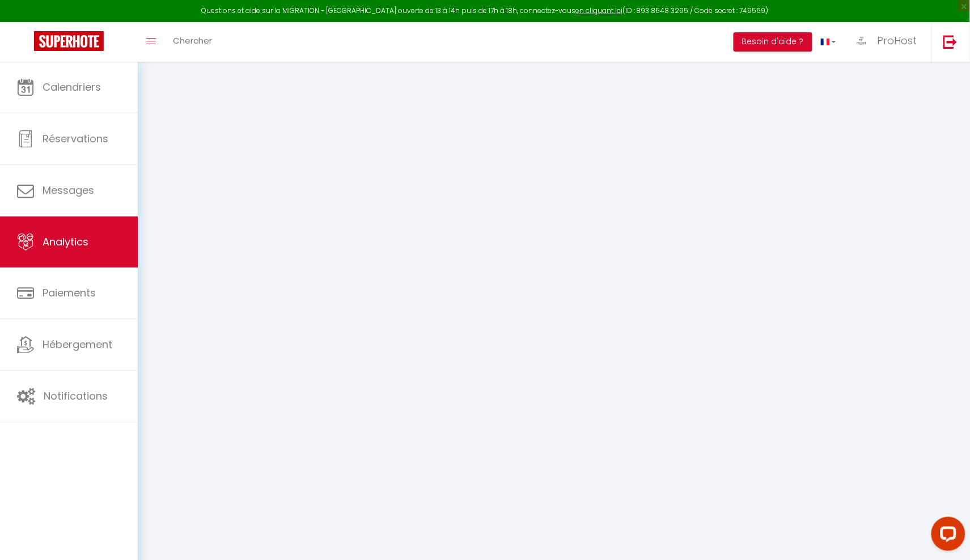 The width and height of the screenshot is (970, 560). I want to click on button: Open LiveChat chat widget, so click(26, 21).